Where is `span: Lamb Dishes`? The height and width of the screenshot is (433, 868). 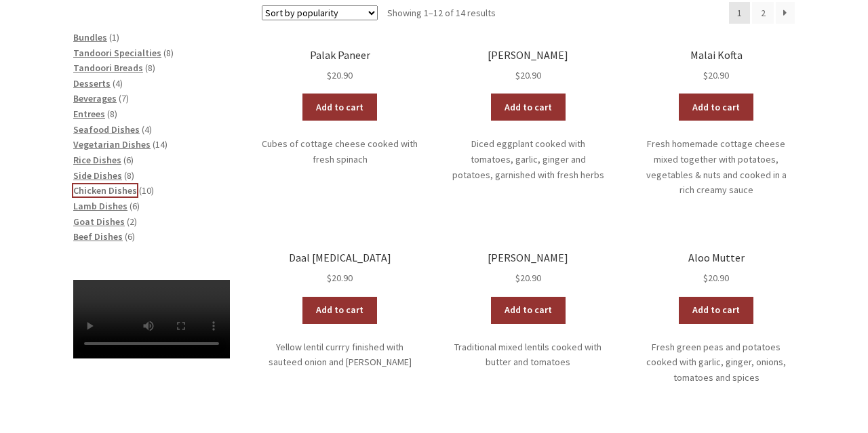
span: Lamb Dishes is located at coordinates (100, 206).